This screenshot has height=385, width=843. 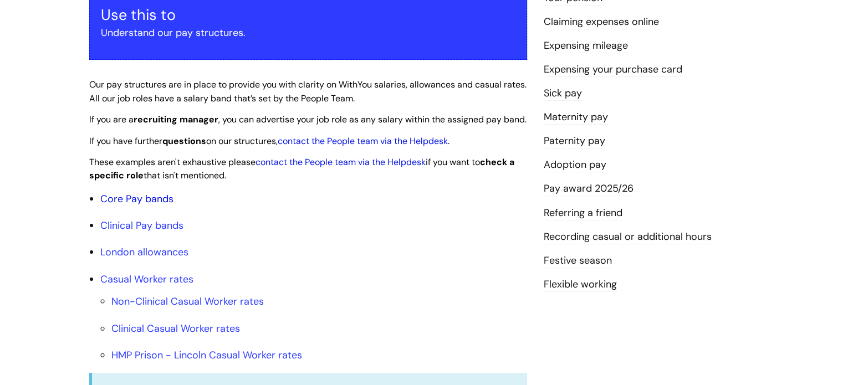 I want to click on a: Expensing your purchase card, so click(x=613, y=70).